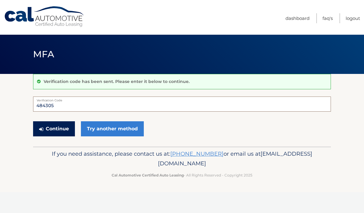 This screenshot has width=364, height=213. I want to click on label: Verification Code, so click(182, 99).